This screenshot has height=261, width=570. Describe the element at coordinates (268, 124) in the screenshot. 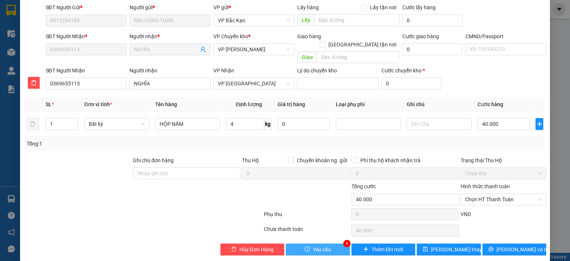

I see `span: kg` at that location.